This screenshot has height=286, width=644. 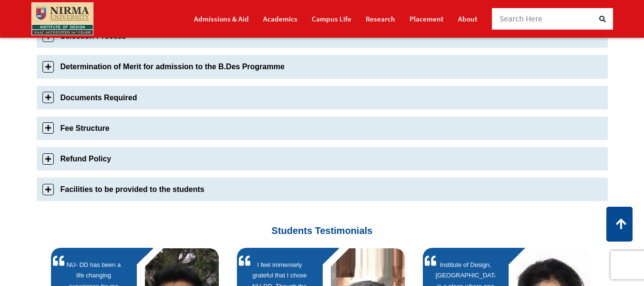 What do you see at coordinates (62, 19) in the screenshot?
I see `img: main_logo` at bounding box center [62, 19].